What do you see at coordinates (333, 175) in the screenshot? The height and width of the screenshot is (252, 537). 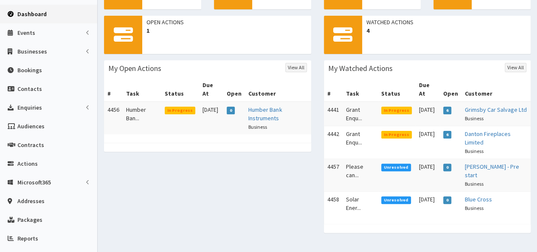 I see `td: 4457` at bounding box center [333, 175].